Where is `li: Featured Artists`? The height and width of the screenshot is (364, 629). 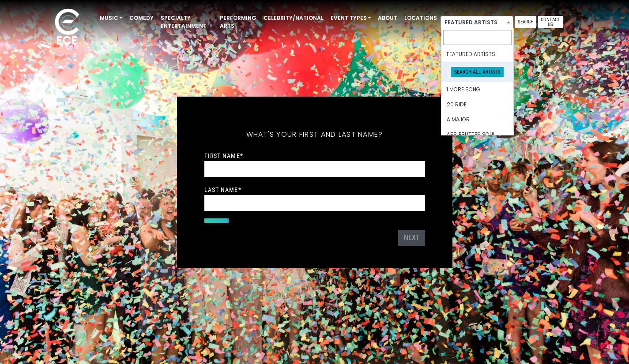 li: Featured Artists is located at coordinates (477, 54).